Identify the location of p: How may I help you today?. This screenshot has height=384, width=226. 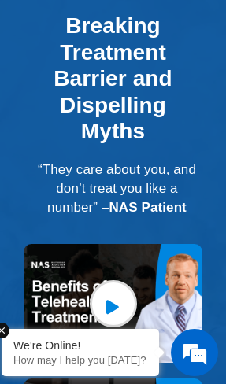
(80, 359).